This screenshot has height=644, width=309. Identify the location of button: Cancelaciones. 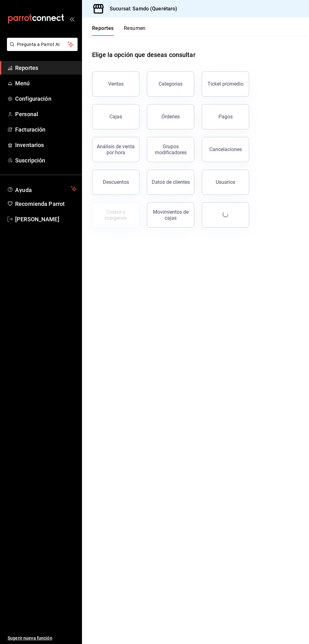
(225, 150).